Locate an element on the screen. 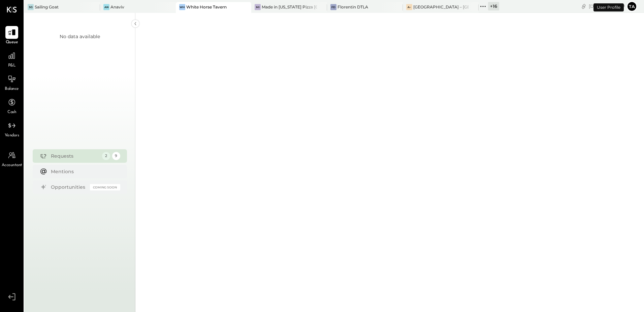 Image resolution: width=644 pixels, height=312 pixels. a: Accountant is located at coordinates (12, 159).